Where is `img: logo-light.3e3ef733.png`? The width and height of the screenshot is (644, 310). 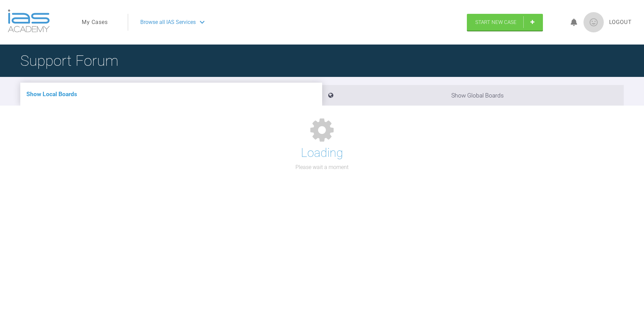
img: logo-light.3e3ef733.png is located at coordinates (29, 21).